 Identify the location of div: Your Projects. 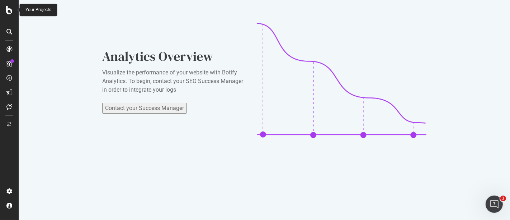
(38, 10).